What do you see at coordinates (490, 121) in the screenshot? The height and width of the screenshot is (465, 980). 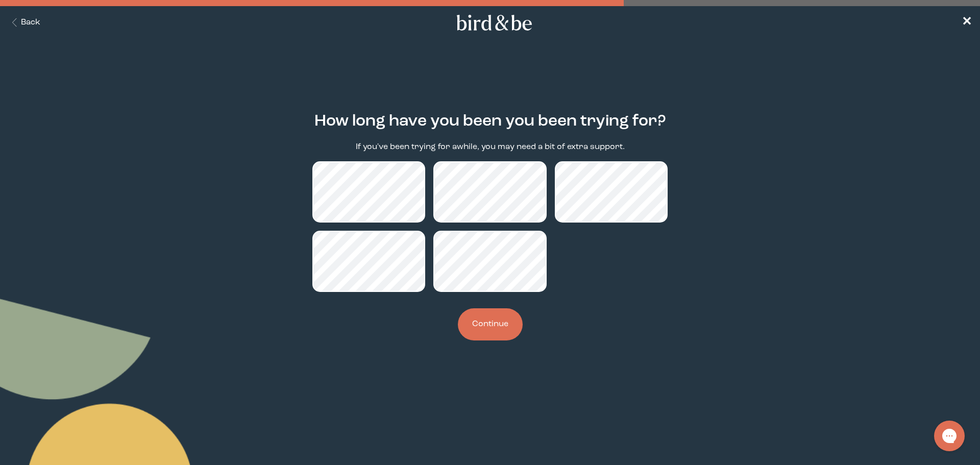 I see `h2: How long have you been you been trying for?` at bounding box center [490, 121].